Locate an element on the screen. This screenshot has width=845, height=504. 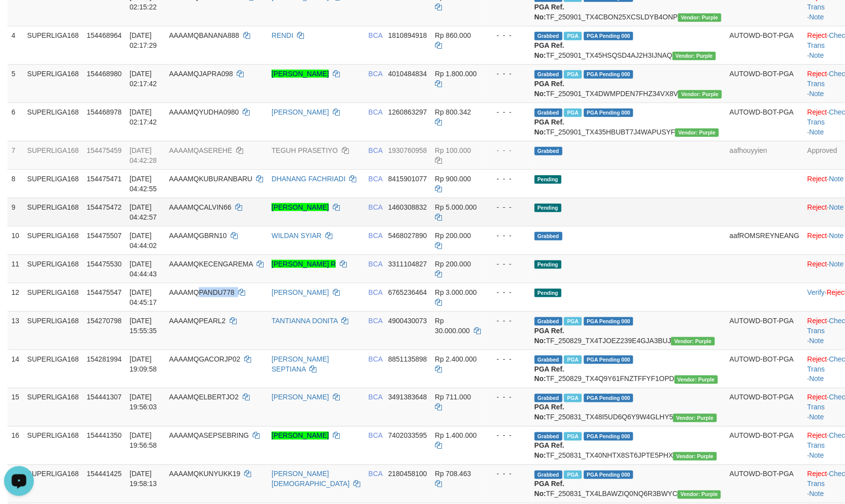
span: 154475530 is located at coordinates (104, 264).